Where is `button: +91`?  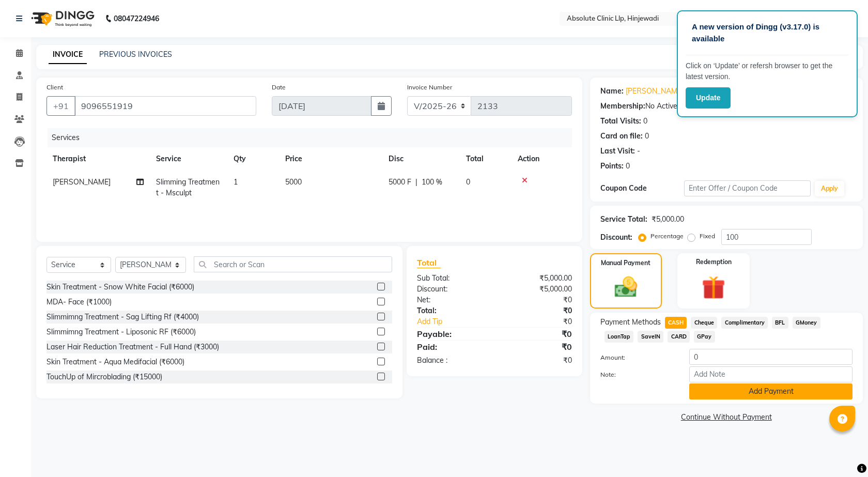
button: +91 is located at coordinates (61, 106).